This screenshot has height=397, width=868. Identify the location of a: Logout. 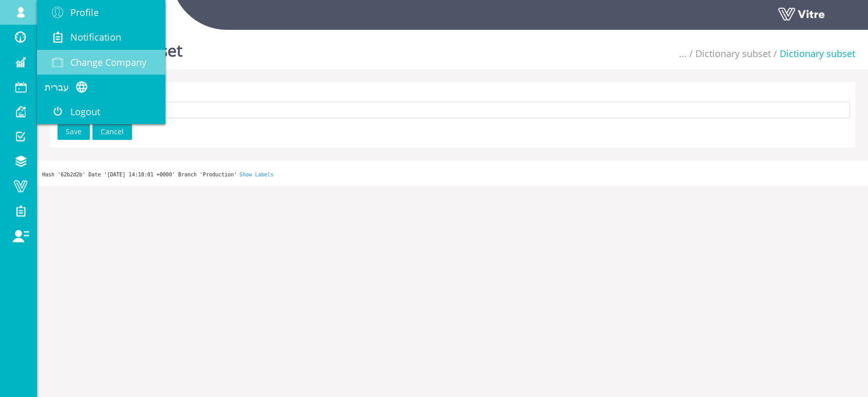
(101, 111).